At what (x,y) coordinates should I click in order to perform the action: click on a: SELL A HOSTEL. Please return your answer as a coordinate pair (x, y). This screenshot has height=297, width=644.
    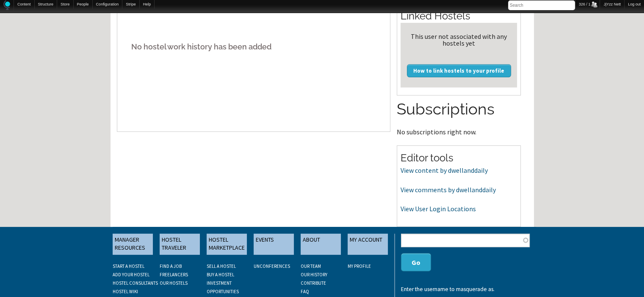
    Looking at the image, I should click on (221, 266).